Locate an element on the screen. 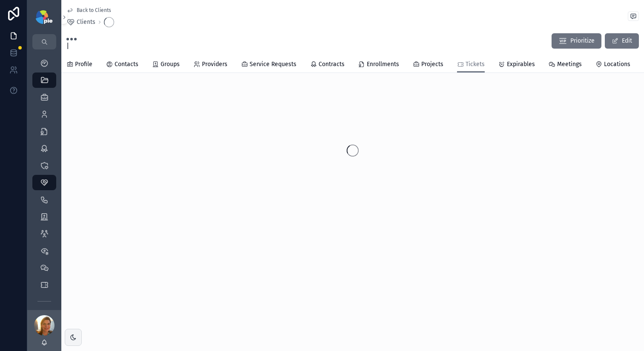  span: Contacts is located at coordinates (127, 64).